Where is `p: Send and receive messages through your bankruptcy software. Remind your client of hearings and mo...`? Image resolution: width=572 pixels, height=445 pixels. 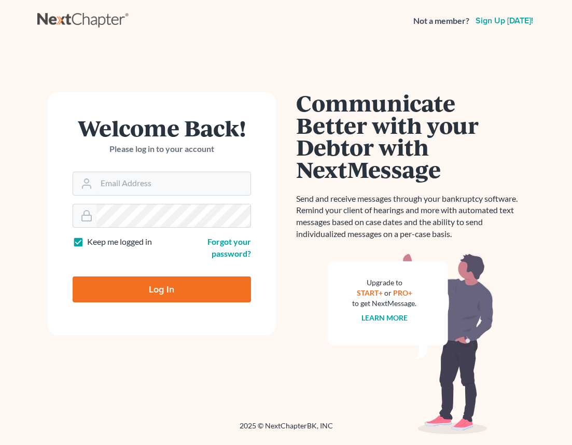
p: Send and receive messages through your bankruptcy software. Remind your client of hearings and mo... is located at coordinates (411, 216).